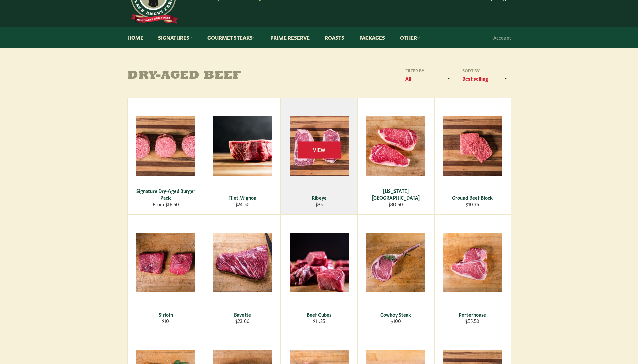  Describe the element at coordinates (165, 314) in the screenshot. I see `div: Sirloin` at that location.